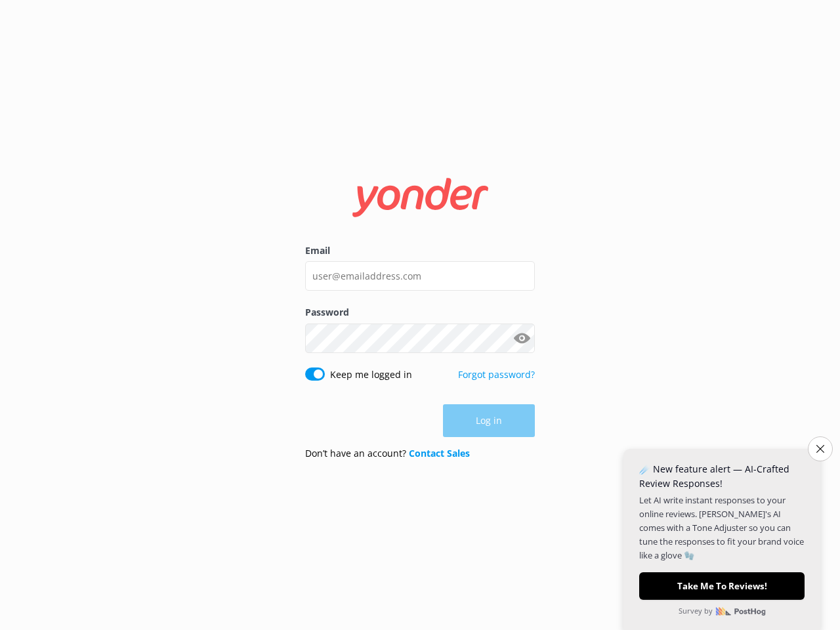  What do you see at coordinates (496, 374) in the screenshot?
I see `a: Forgot password?` at bounding box center [496, 374].